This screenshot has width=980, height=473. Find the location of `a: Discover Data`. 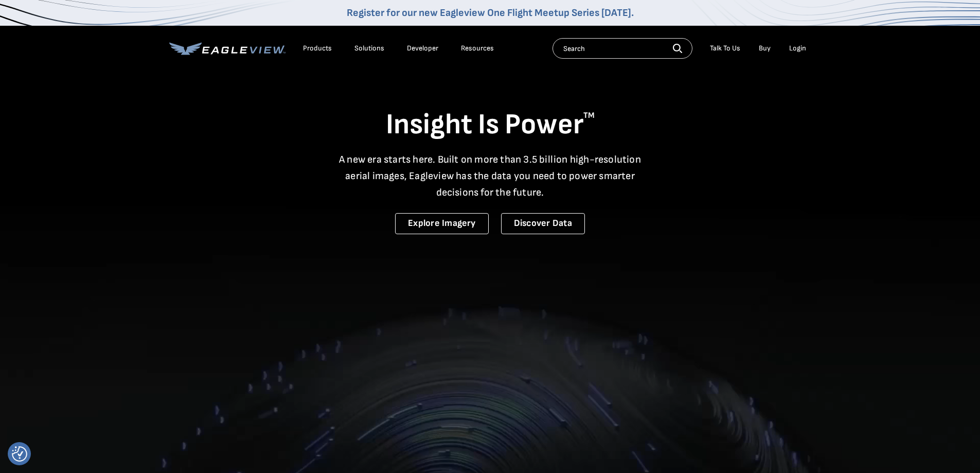

a: Discover Data is located at coordinates (543, 223).